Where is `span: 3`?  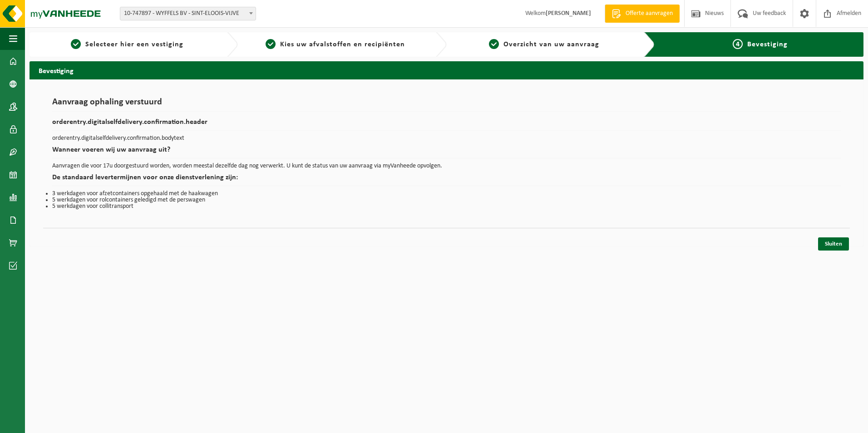
span: 3 is located at coordinates (494, 44).